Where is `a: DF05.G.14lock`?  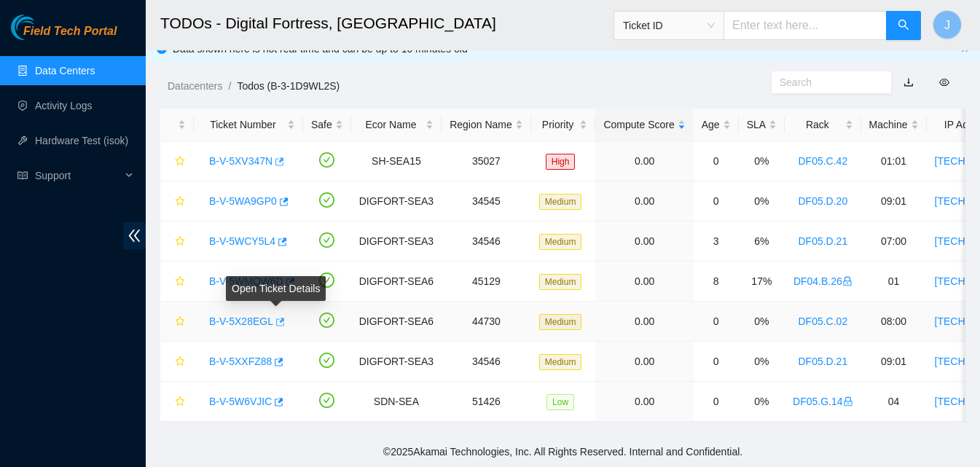 a: DF05.G.14lock is located at coordinates (823, 401).